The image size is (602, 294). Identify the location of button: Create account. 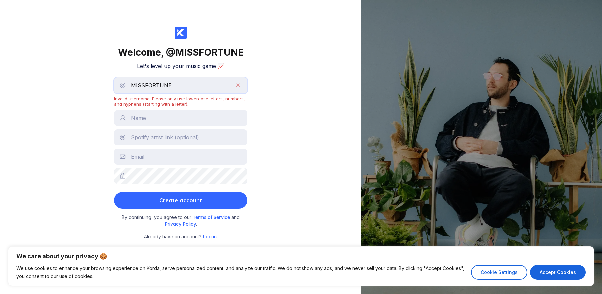
(181, 200).